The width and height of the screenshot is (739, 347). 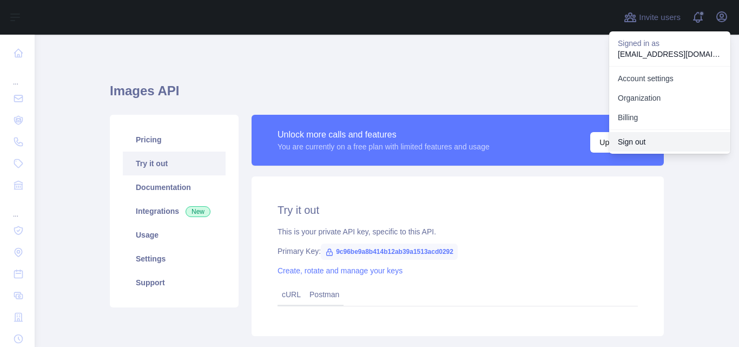 What do you see at coordinates (670, 98) in the screenshot?
I see `a: Organization` at bounding box center [670, 98].